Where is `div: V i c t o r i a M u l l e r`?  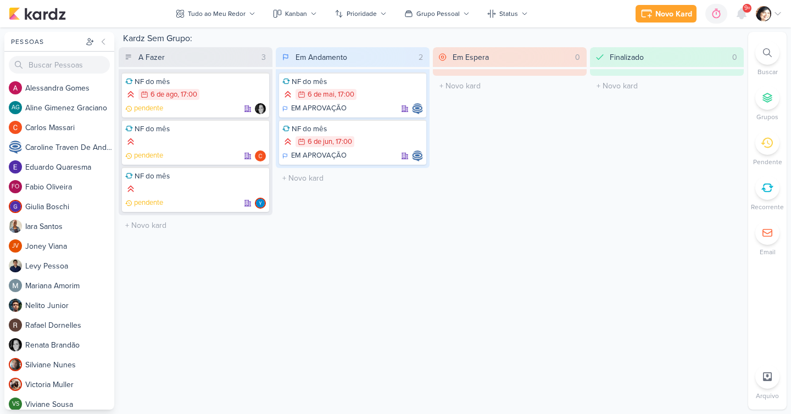
div: V i c t o r i a M u l l e r is located at coordinates (70, 385).